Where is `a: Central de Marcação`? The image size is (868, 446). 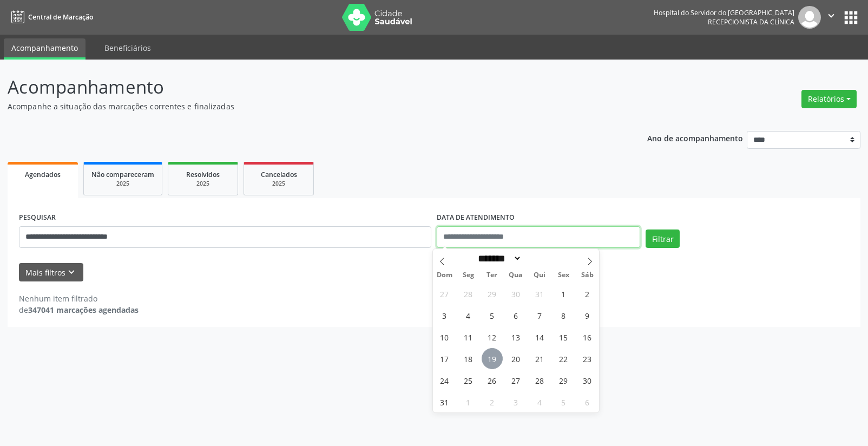 a: Central de Marcação is located at coordinates (51, 17).